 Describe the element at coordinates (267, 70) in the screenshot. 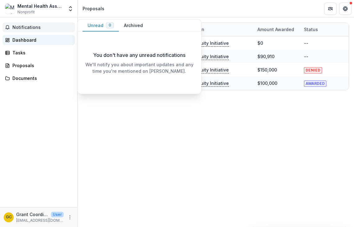

I see `div: $150,000` at that location.